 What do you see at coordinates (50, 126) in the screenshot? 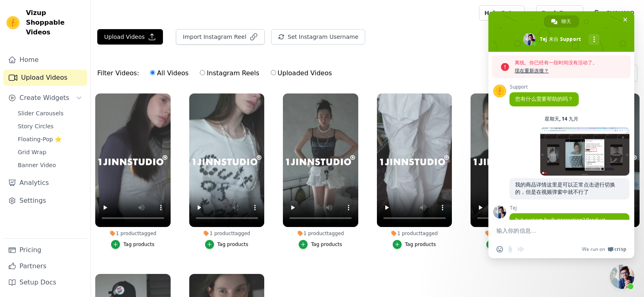
I see `a: Story Circles` at bounding box center [50, 126].